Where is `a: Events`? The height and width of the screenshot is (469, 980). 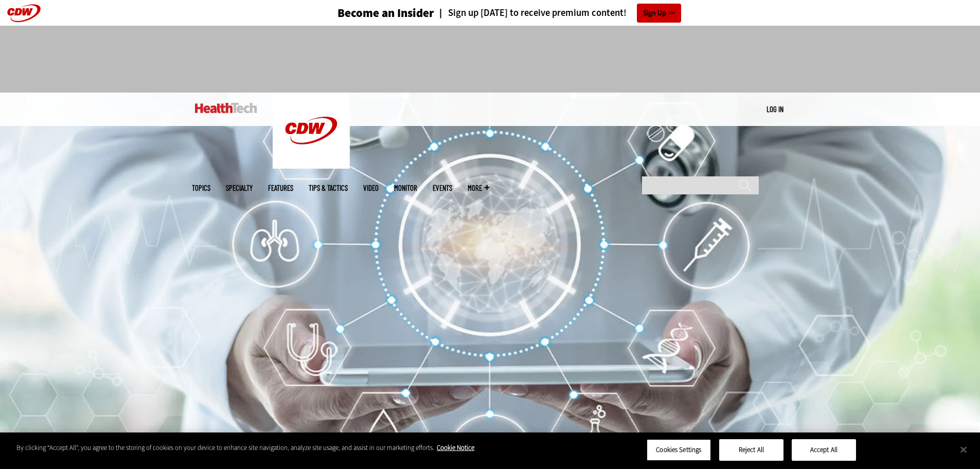
a: Events is located at coordinates (442, 188).